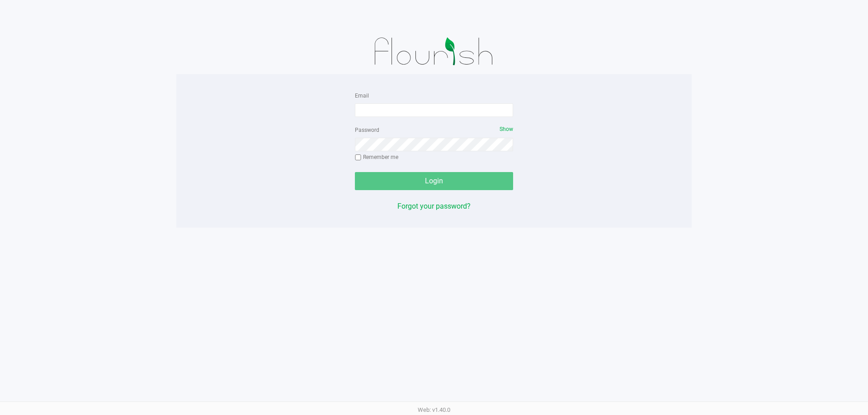 This screenshot has width=868, height=415. I want to click on button: Forgot your password?, so click(434, 206).